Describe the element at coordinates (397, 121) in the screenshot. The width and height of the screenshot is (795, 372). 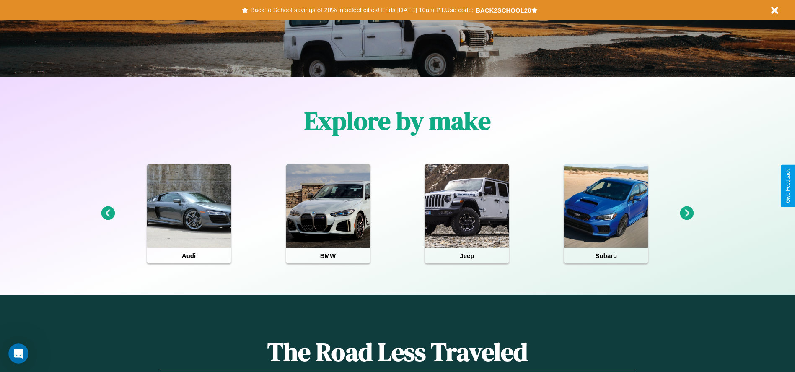
I see `h1: Explore by make` at that location.